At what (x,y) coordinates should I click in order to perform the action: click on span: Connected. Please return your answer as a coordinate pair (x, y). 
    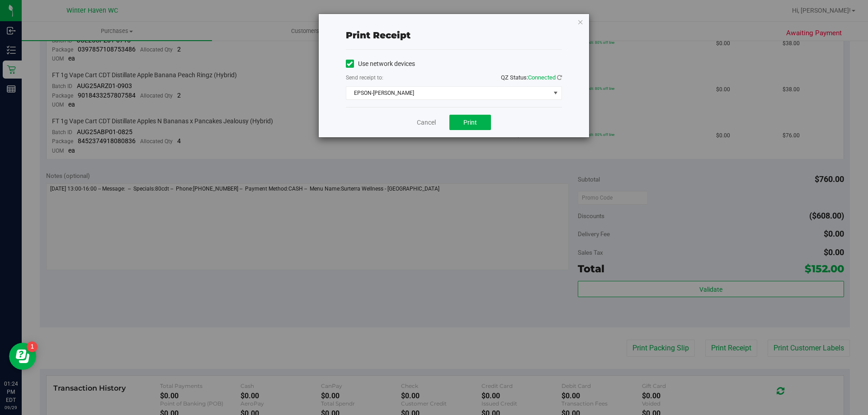
    Looking at the image, I should click on (542, 77).